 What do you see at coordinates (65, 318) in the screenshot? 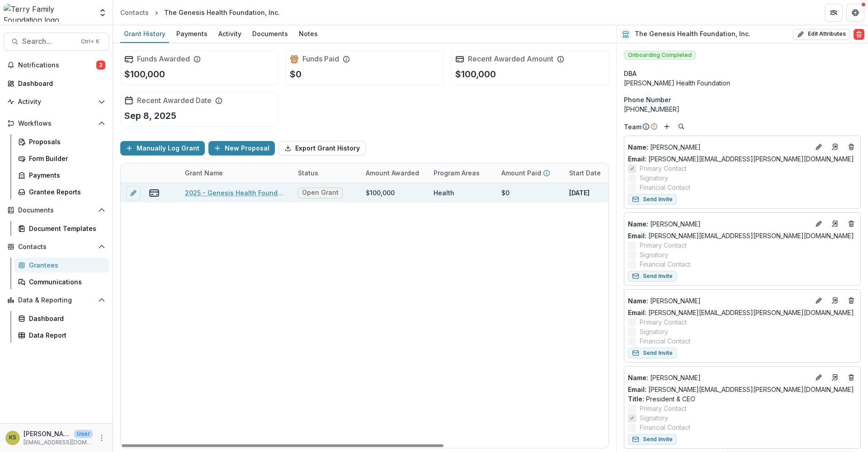
I see `div: Dashboard` at bounding box center [65, 318].